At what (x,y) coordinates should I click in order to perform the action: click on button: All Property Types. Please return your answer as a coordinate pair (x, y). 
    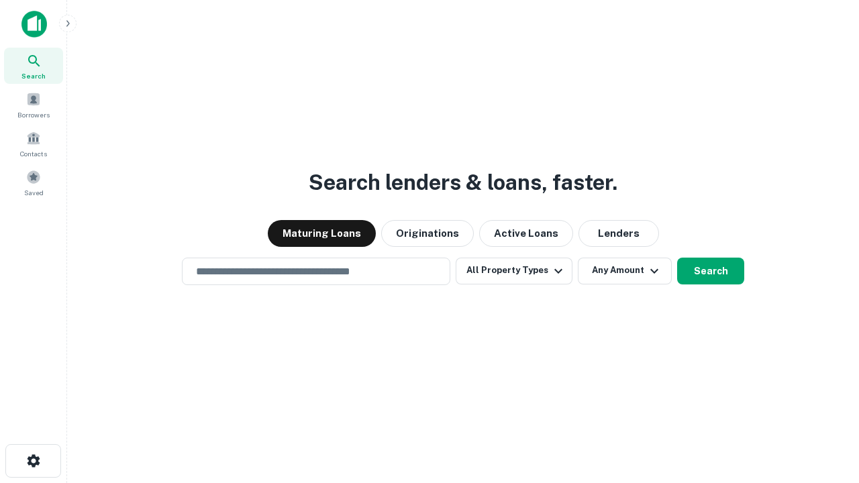
    Looking at the image, I should click on (514, 271).